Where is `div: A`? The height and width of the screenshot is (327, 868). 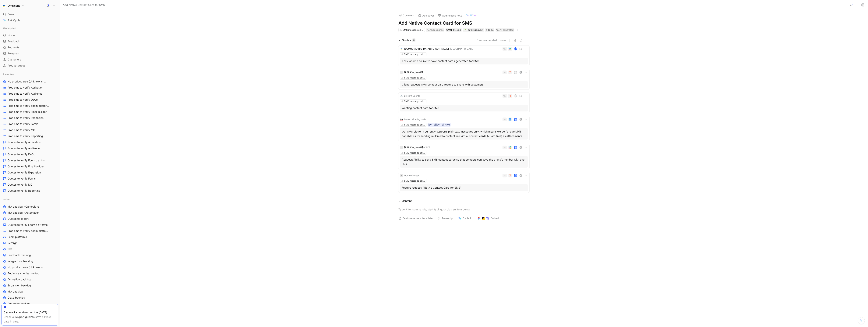
div: A is located at coordinates (401, 176).